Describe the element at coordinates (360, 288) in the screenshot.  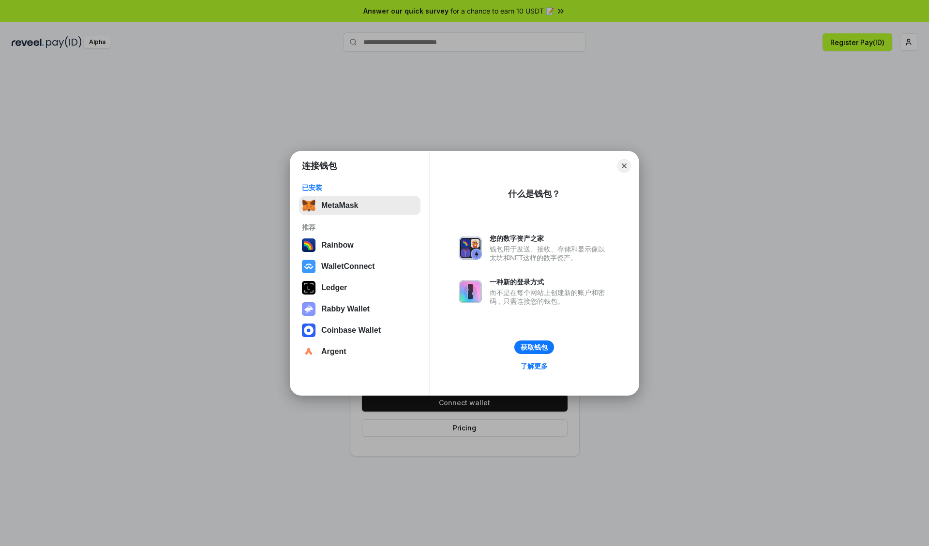
I see `button: Ledger` at that location.